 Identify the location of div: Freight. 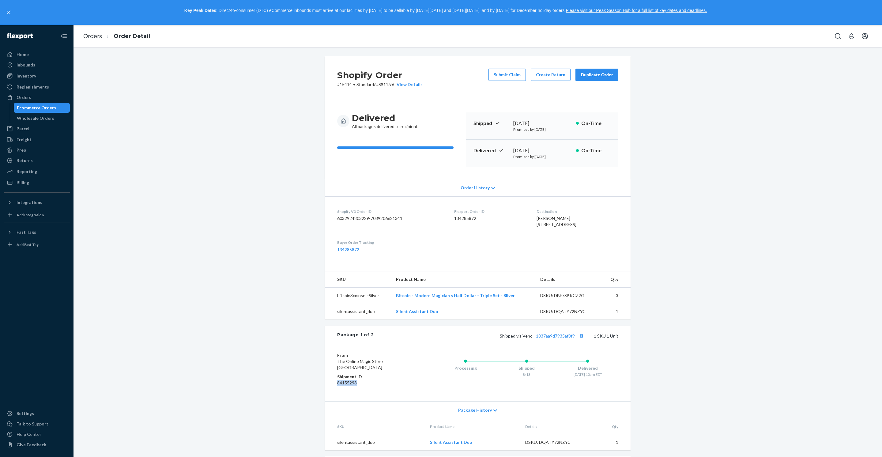
(24, 140).